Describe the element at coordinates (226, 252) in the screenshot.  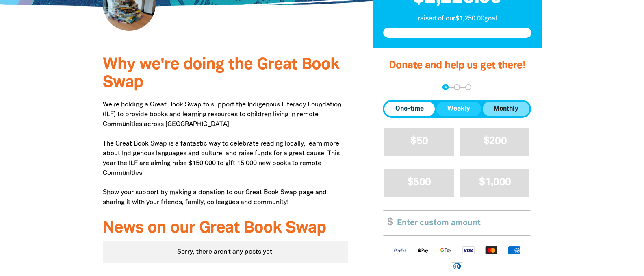
I see `div: Paginated content` at that location.